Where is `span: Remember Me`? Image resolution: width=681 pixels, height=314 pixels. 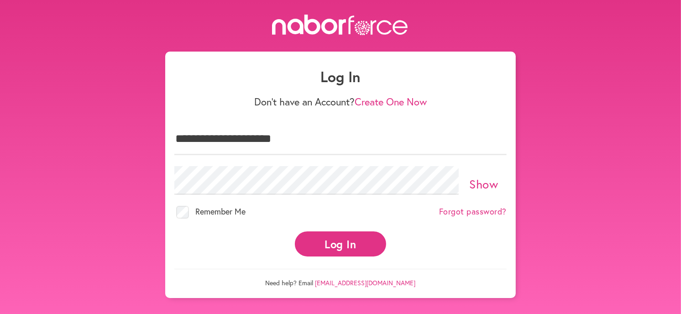 span: Remember Me is located at coordinates (220, 211).